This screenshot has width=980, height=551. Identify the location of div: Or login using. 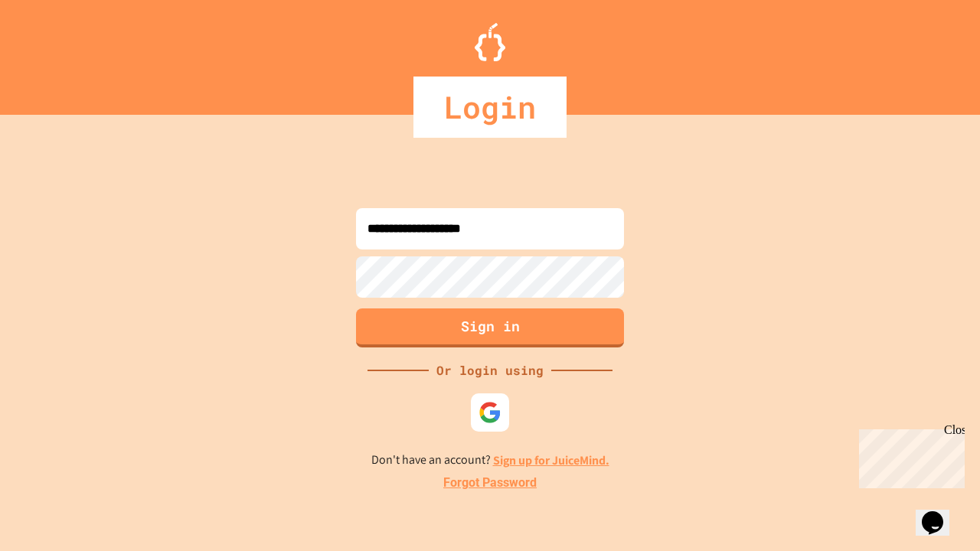
(490, 371).